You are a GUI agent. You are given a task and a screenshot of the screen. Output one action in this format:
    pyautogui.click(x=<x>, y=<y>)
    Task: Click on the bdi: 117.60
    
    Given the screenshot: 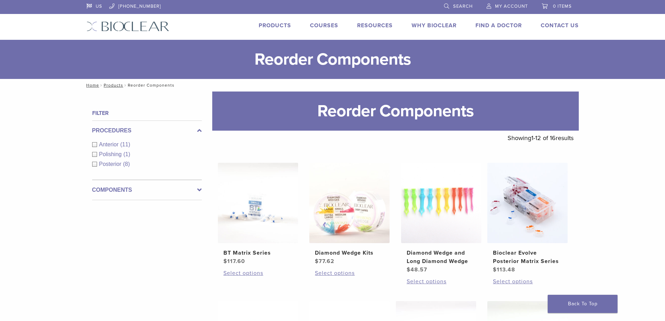 What is the action you would take?
    pyautogui.click(x=234, y=261)
    